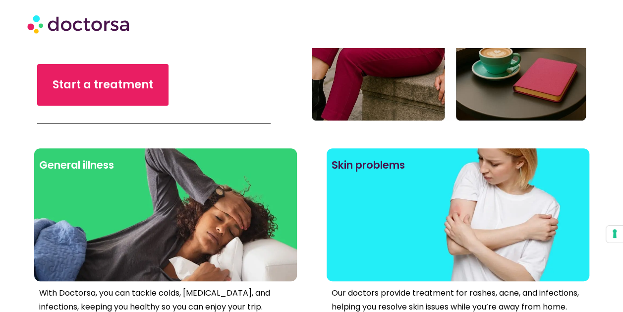  Describe the element at coordinates (458, 165) in the screenshot. I see `h2: Skin problems` at that location.